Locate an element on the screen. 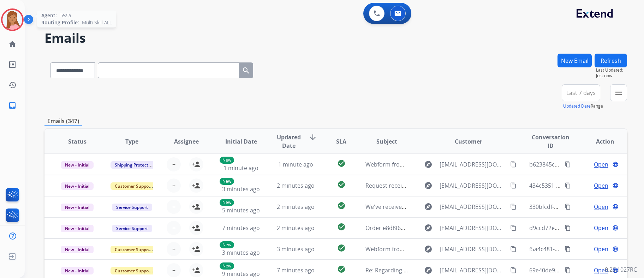  span: Service Support is located at coordinates (132, 207).